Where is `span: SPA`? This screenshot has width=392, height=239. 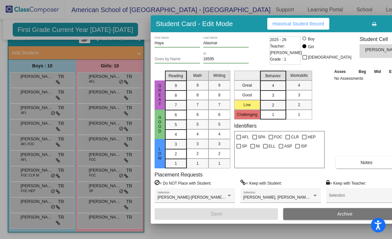
span: SPA is located at coordinates (262, 137).